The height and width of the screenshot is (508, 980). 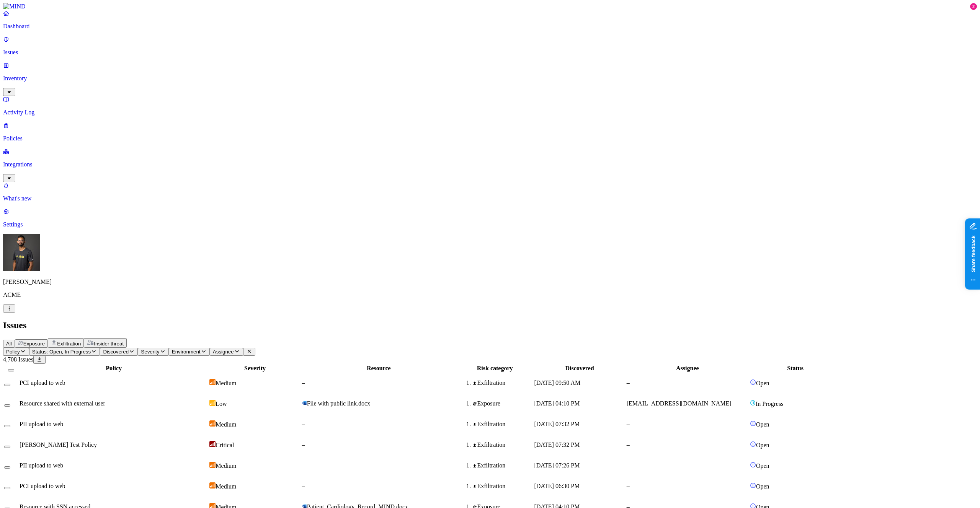 I want to click on div: Resource, so click(x=379, y=368).